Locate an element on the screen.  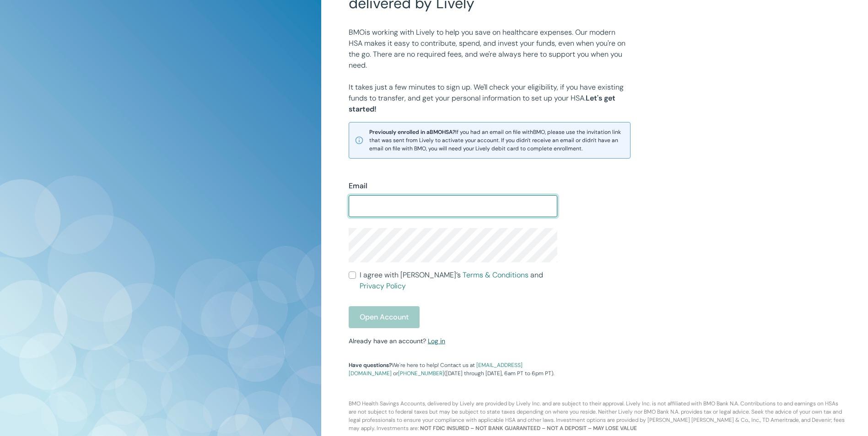
small: Already have an account? is located at coordinates (396, 341).